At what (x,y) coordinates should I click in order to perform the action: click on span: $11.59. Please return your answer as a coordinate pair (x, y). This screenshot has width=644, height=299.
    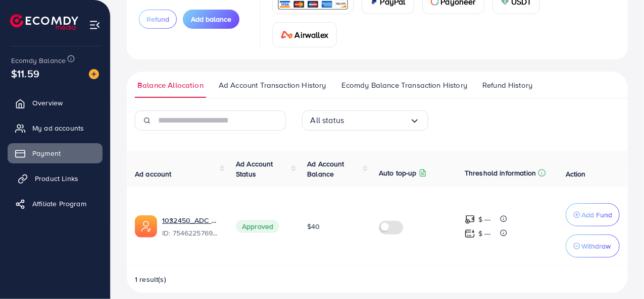
    Looking at the image, I should click on (25, 73).